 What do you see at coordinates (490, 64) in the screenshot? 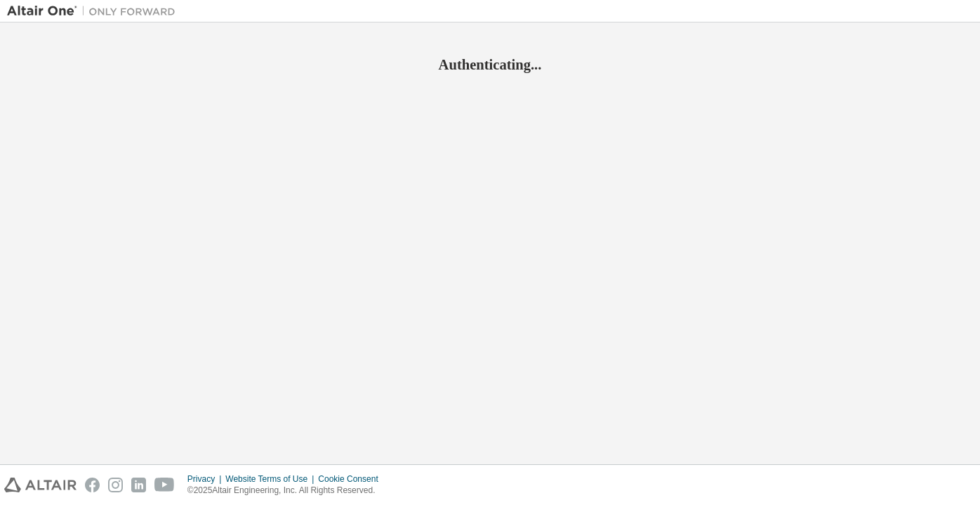
I see `h2: Authenticating...` at bounding box center [490, 64].